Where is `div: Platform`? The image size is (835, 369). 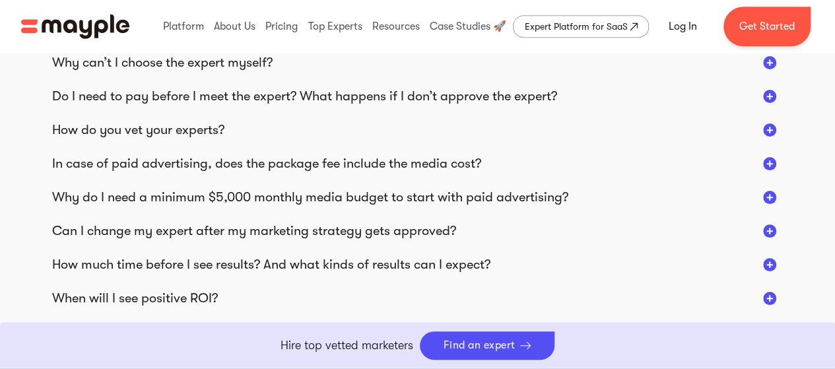 div: Platform is located at coordinates (184, 26).